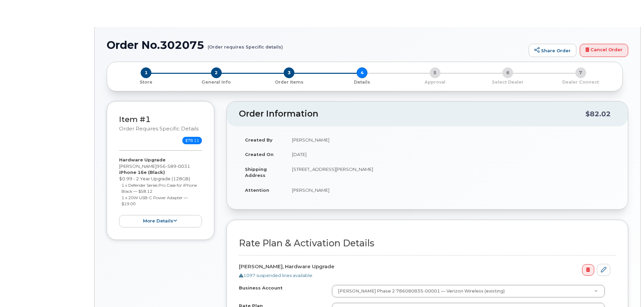  What do you see at coordinates (159, 188) in the screenshot?
I see `small: 1 x Defender Series Pro Case for iPhone Black — $58.12` at bounding box center [159, 188].